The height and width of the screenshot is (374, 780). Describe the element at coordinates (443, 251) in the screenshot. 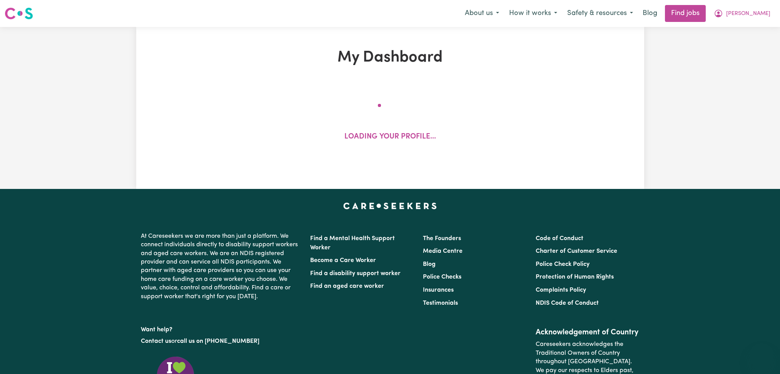

I see `a: Media Centre` at that location.